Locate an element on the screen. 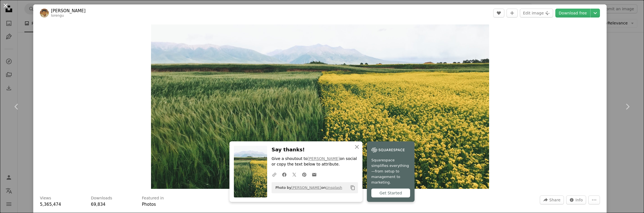 Image resolution: width=644 pixels, height=213 pixels. a: Photos is located at coordinates (149, 204).